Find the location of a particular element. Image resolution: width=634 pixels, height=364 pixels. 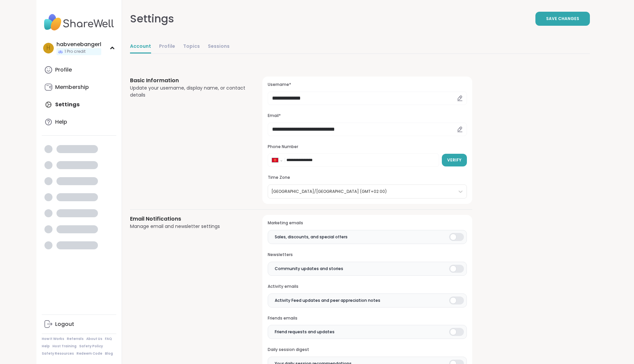

span: Community updates and stories is located at coordinates (309, 269).